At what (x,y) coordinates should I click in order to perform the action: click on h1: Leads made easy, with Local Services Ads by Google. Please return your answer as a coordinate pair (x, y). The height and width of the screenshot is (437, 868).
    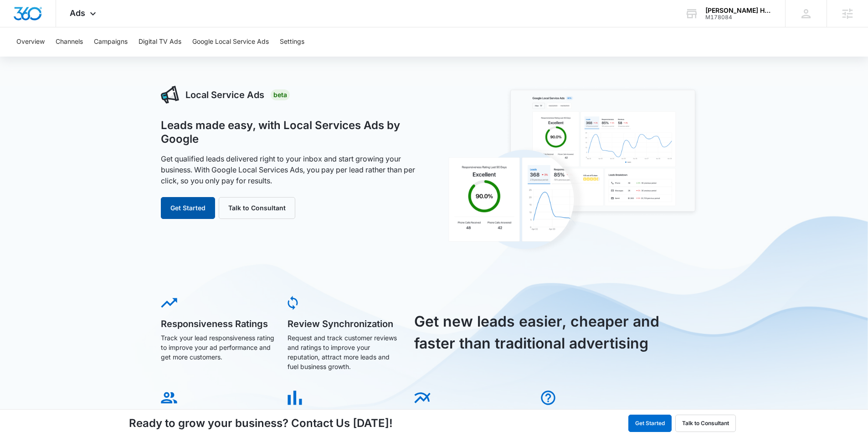
    Looking at the image, I should click on (293, 133).